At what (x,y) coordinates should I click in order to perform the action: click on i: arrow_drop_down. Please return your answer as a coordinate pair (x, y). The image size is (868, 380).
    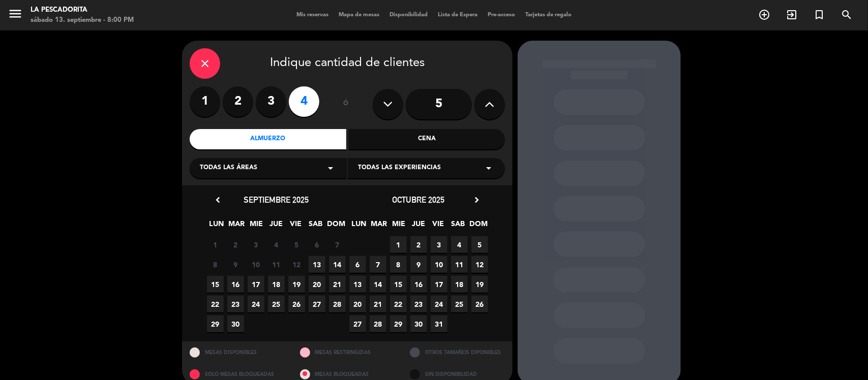
    Looking at the image, I should click on (489, 168).